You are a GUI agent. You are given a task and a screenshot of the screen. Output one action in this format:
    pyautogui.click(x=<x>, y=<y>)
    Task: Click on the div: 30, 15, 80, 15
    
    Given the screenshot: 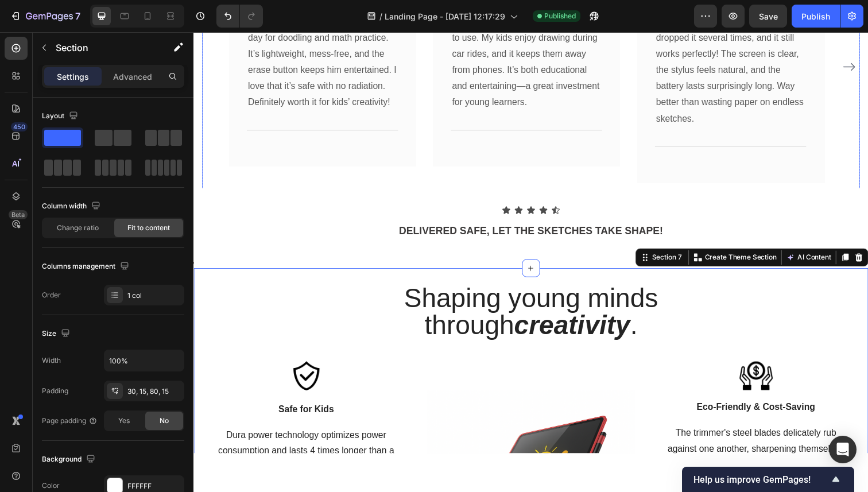 What is the action you would take?
    pyautogui.click(x=155, y=391)
    